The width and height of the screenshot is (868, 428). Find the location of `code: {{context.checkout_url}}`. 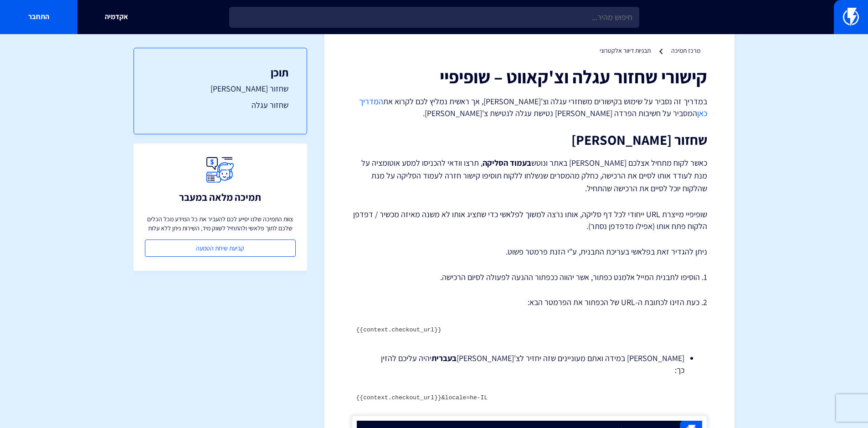

code: {{context.checkout_url}} is located at coordinates (399, 330).